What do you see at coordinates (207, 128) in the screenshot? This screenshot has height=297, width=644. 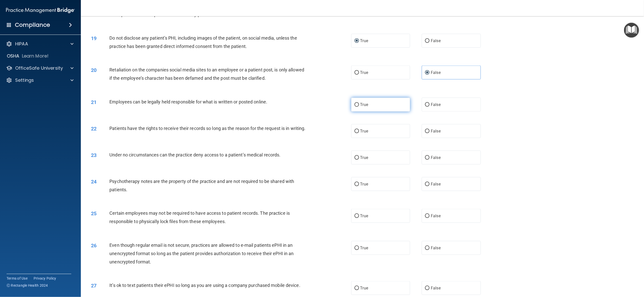 I see `span: Patients have the rights to receive their records so long as the reason for the request is in wri...` at bounding box center [207, 128].